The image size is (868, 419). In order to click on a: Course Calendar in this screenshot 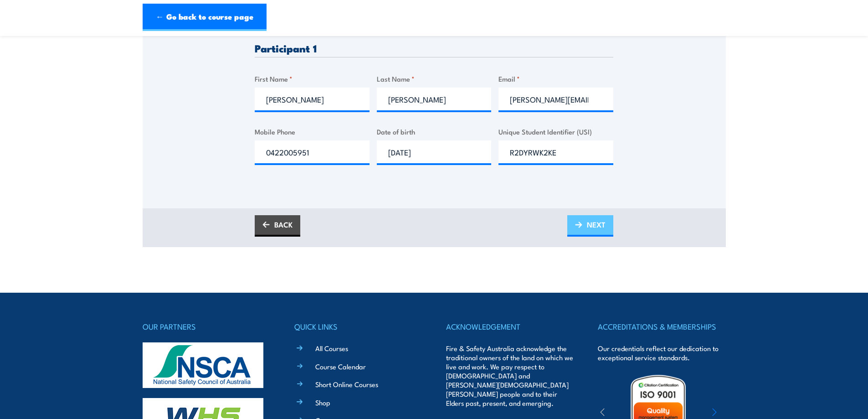, I will do `click(340, 366)`.